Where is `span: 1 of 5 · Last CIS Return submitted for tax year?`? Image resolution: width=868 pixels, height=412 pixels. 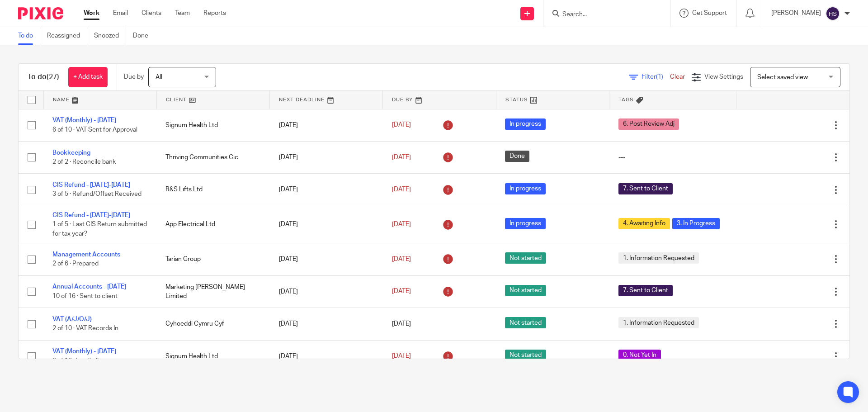
span: 1 of 5 · Last CIS Return submitted for tax year? is located at coordinates (100, 228).